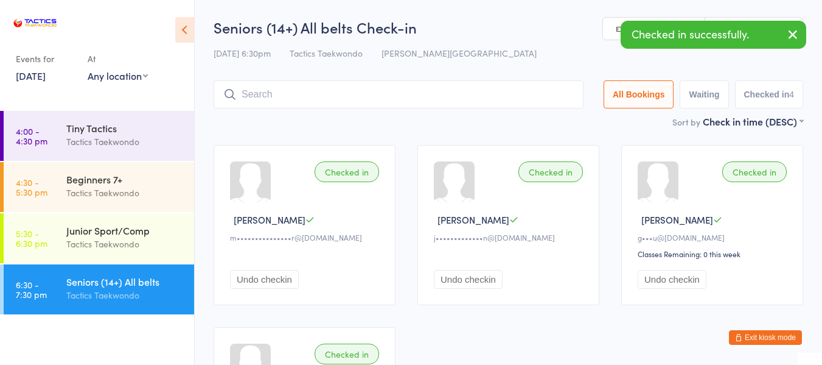  Describe the element at coordinates (125, 230) in the screenshot. I see `div: Junior Sport/Comp` at that location.